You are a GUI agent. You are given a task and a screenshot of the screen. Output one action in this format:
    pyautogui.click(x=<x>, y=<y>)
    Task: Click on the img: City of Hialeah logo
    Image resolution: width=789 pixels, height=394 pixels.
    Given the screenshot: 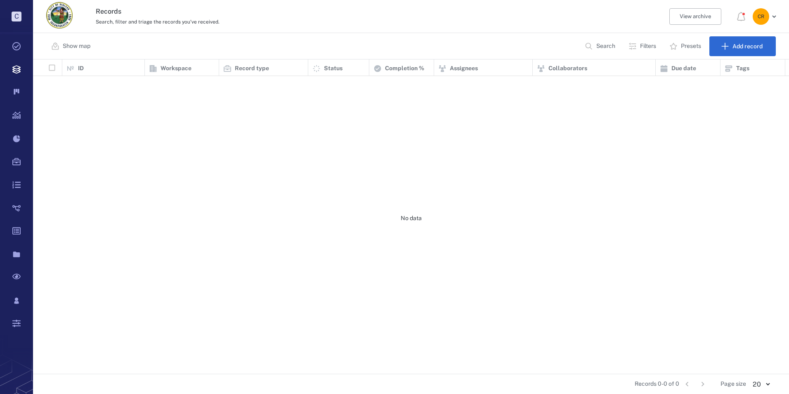 What is the action you would take?
    pyautogui.click(x=59, y=15)
    